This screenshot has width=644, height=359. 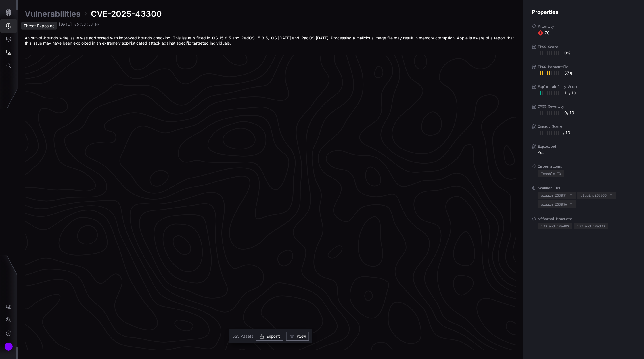 I want to click on a: Vulnerabilities, so click(x=53, y=14).